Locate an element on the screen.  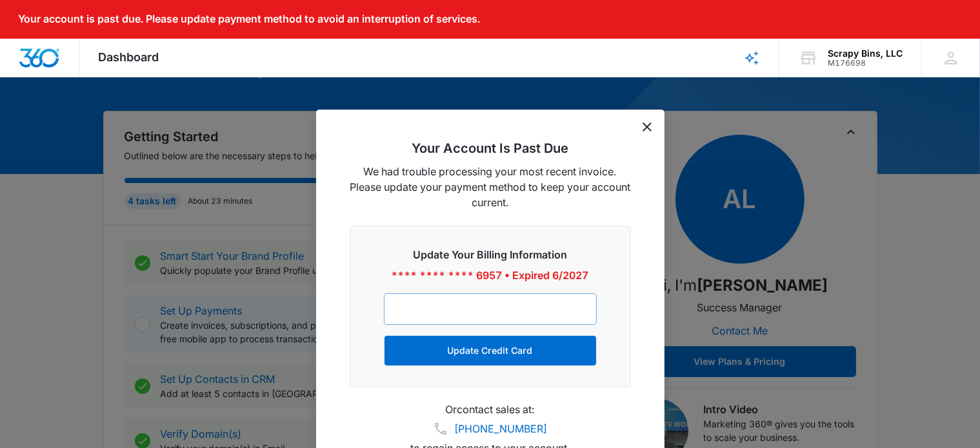
button: dismiss this dialog is located at coordinates (647, 127).